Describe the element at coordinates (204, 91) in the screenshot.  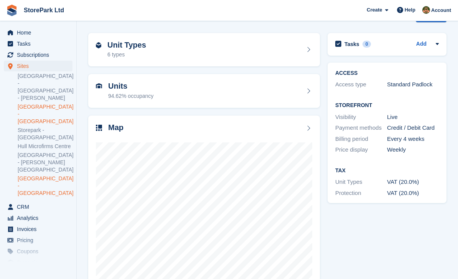
I see `a: Units 94.62% occupancy` at that location.